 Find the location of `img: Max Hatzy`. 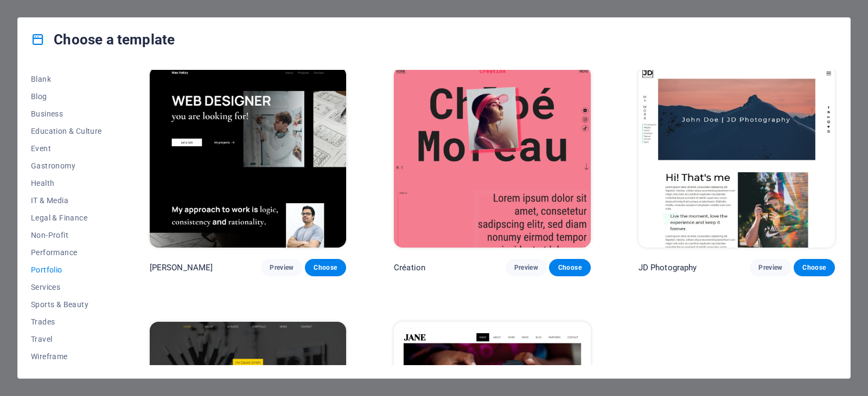

img: Max Hatzy is located at coordinates (248, 157).